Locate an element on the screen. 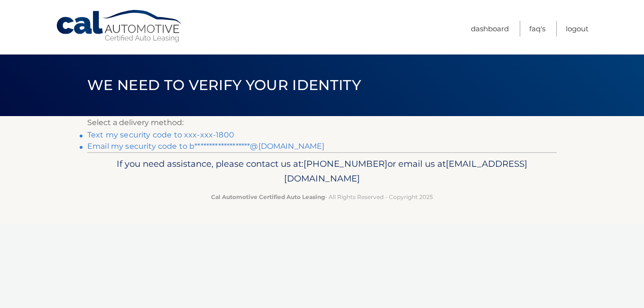  a: Cal Automotive is located at coordinates (119, 26).